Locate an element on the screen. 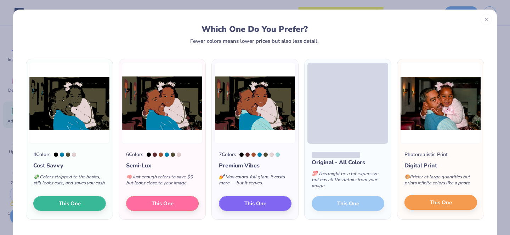  div: 4 Colors is located at coordinates (42, 154).